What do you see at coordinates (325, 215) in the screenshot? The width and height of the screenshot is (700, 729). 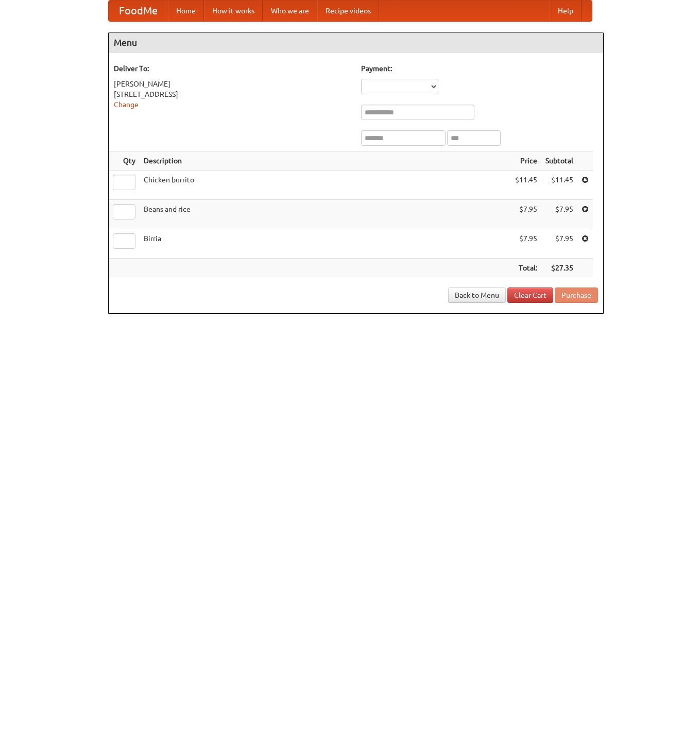 I see `td: Beans and rice` at bounding box center [325, 215].